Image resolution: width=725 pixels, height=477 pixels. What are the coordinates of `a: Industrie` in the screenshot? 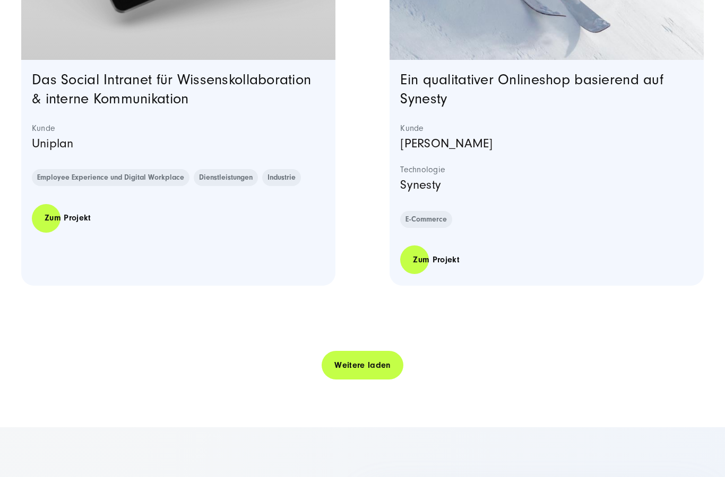 It's located at (281, 178).